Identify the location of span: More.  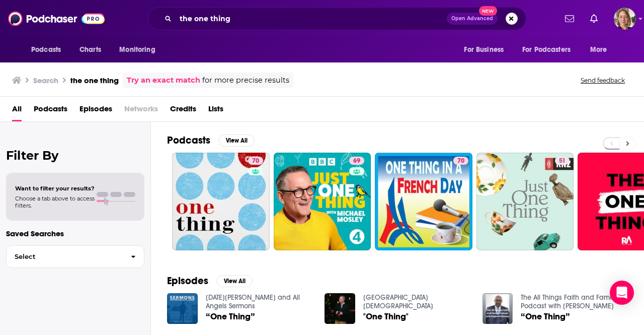
(599, 50).